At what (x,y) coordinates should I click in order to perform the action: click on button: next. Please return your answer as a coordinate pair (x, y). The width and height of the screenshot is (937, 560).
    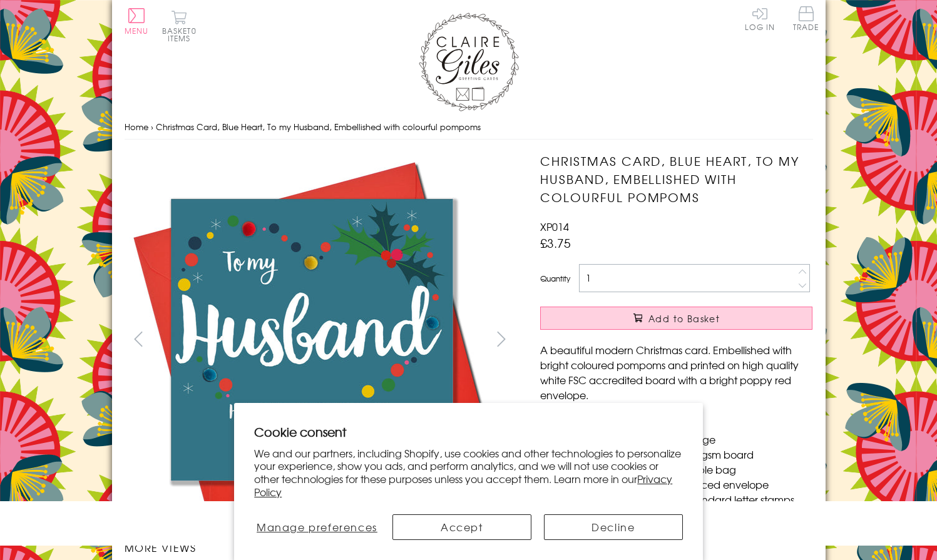
    Looking at the image, I should click on (501, 338).